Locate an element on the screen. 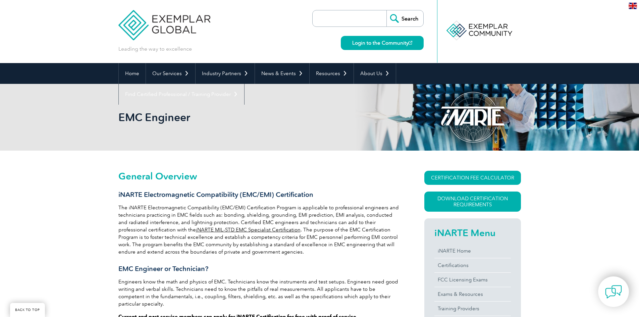 This screenshot has width=639, height=317. a: iNARTE Home is located at coordinates (473, 251).